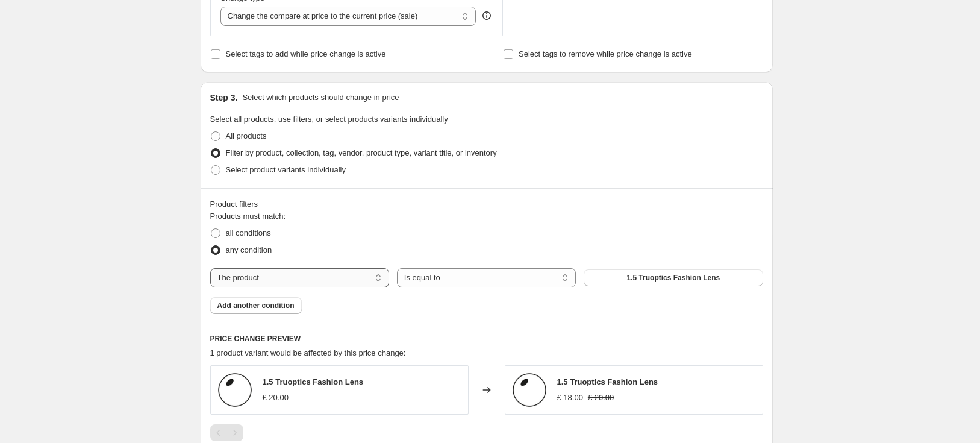 This screenshot has height=443, width=980. What do you see at coordinates (285, 169) in the screenshot?
I see `span: Select product variants individually` at bounding box center [285, 169].